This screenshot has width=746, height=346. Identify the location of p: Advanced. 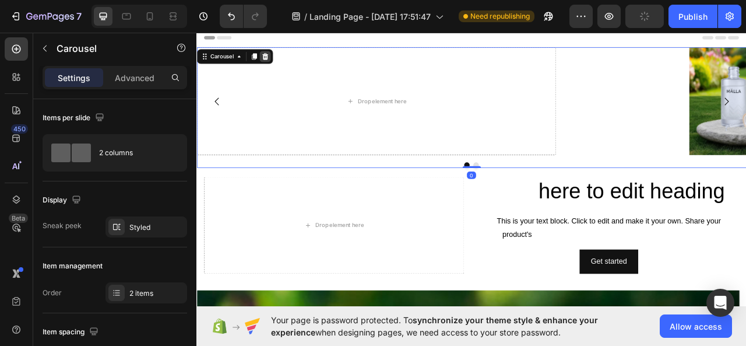
(135, 78).